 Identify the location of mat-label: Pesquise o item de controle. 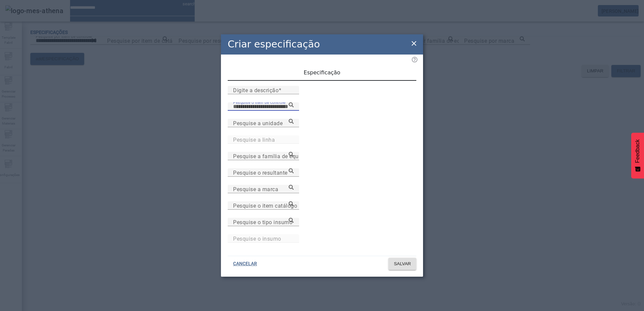
(259, 102).